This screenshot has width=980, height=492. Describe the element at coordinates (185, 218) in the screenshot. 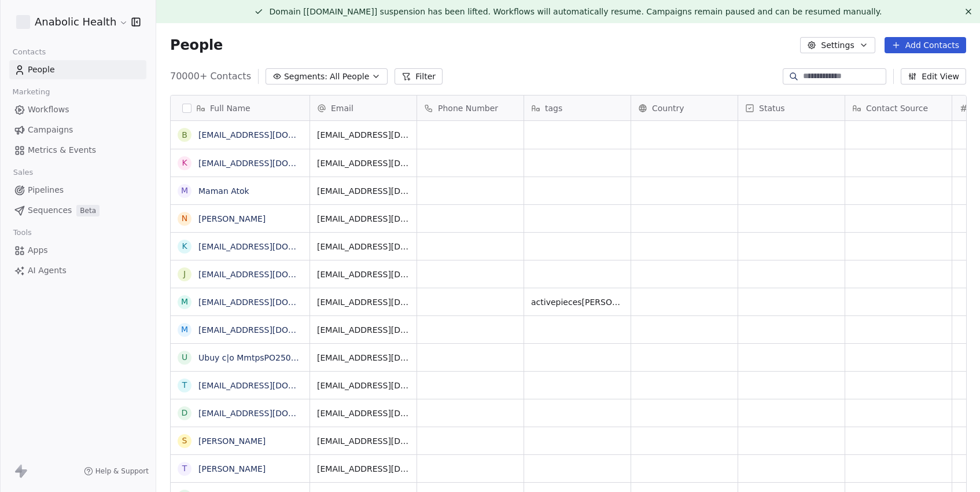

I see `div: N` at that location.